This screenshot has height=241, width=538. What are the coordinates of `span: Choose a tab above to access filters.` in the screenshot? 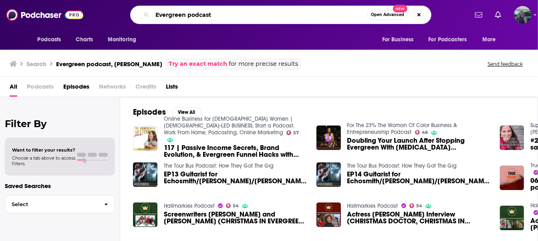 It's located at (44, 161).